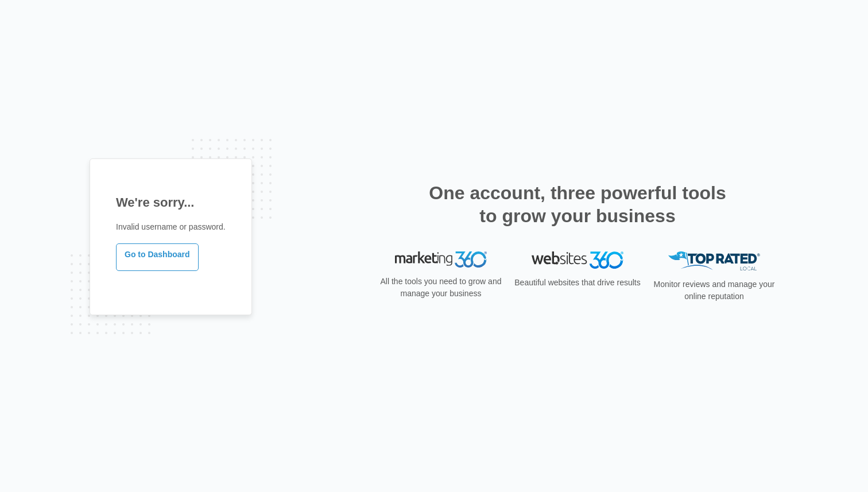 This screenshot has width=868, height=492. Describe the element at coordinates (157, 257) in the screenshot. I see `a: Go to Dashboard` at that location.